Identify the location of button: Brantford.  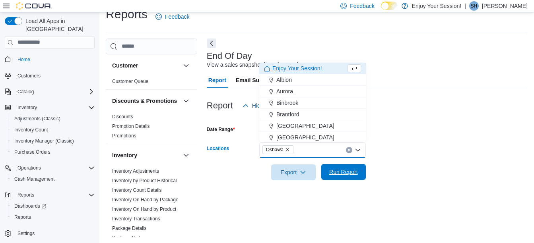
(312, 114).